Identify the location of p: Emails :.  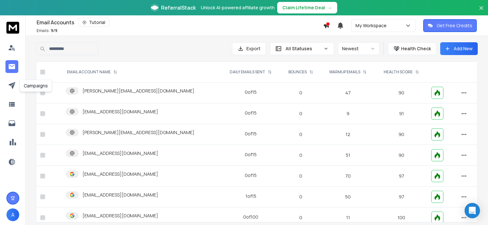
(47, 31).